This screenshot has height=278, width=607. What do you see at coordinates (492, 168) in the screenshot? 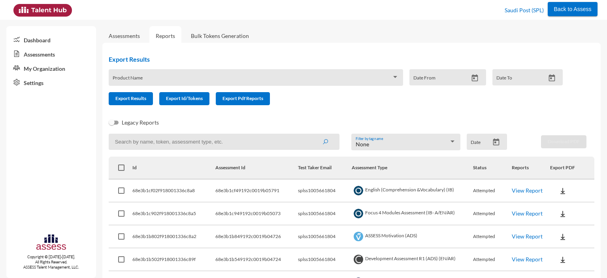
I see `th: Status` at bounding box center [492, 168].